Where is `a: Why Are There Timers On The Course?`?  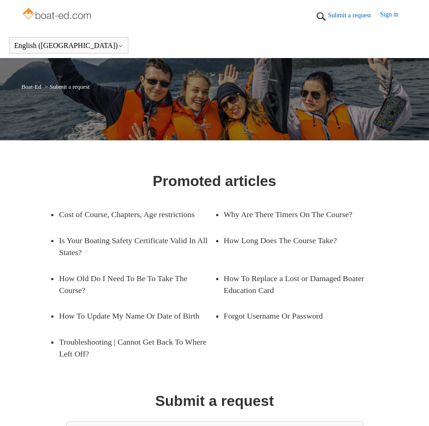
a: Why Are There Timers On The Course? is located at coordinates (302, 214).